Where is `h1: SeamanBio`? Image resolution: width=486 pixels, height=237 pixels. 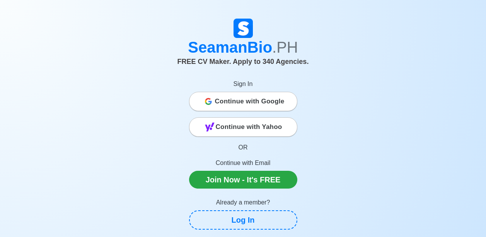 h1: SeamanBio is located at coordinates (243, 47).